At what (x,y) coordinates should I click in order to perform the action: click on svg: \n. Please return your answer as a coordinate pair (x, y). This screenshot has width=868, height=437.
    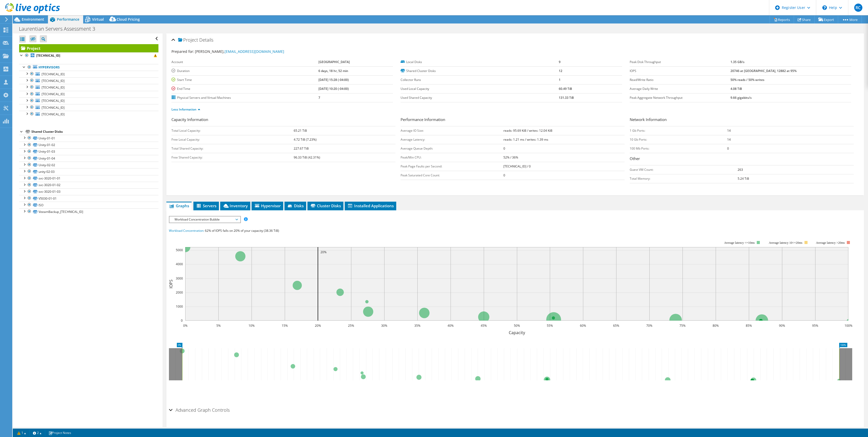
    Looking at the image, I should click on (824, 8).